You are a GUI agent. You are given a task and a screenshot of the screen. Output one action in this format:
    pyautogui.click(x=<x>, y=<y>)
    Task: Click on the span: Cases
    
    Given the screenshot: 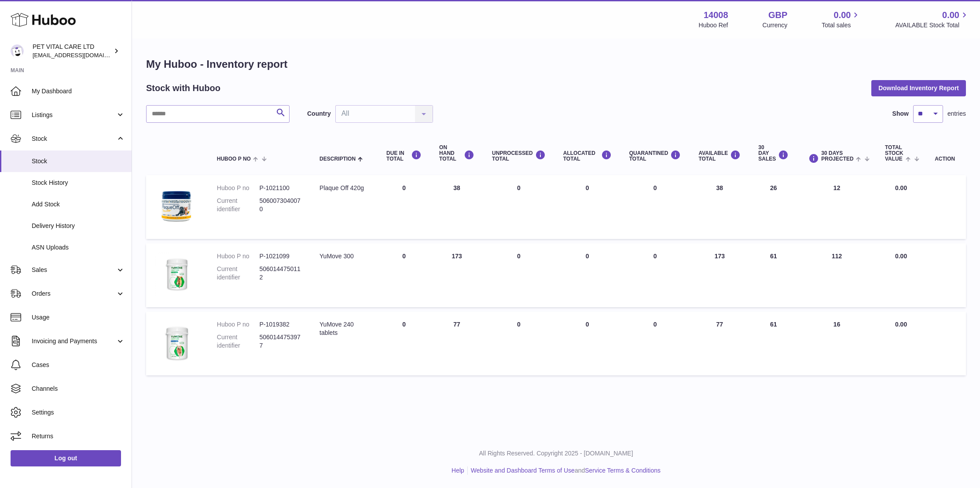 What is the action you would take?
    pyautogui.click(x=79, y=365)
    